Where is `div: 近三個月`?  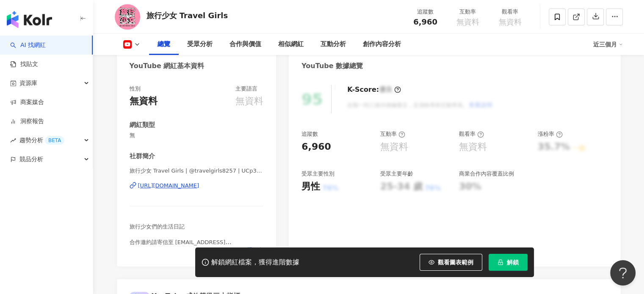 div: 近三個月 is located at coordinates (608, 44).